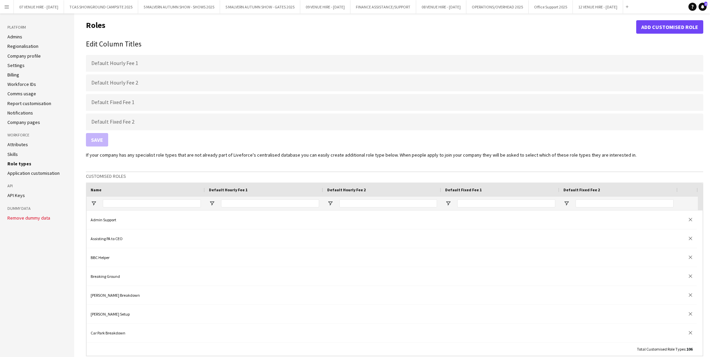  Describe the element at coordinates (506, 203) in the screenshot. I see `input: Default Fixed Fee 1 Filter Input` at that location.